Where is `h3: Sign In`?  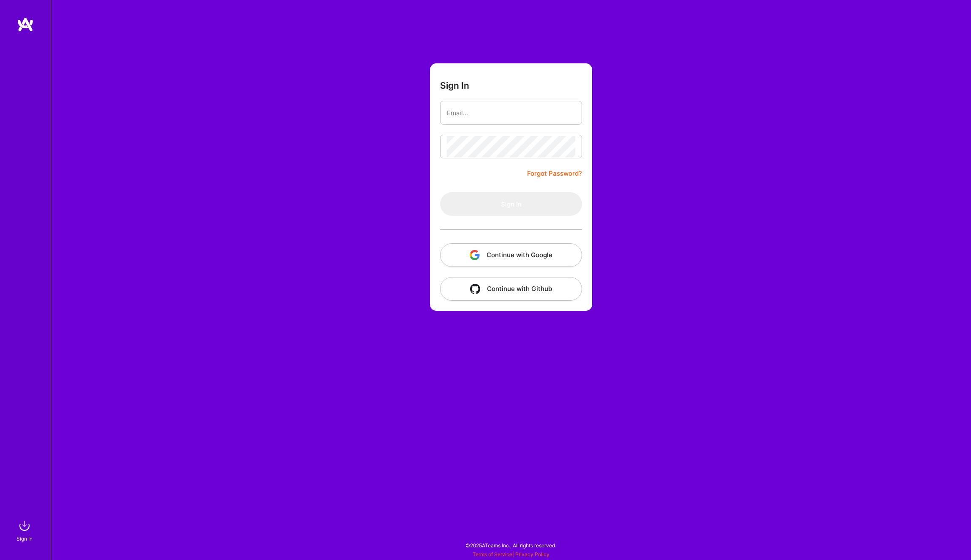
h3: Sign In is located at coordinates (454, 85).